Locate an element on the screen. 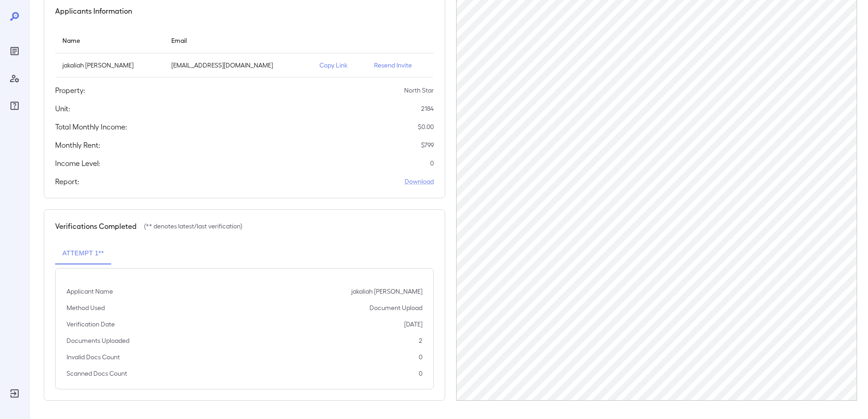 The width and height of the screenshot is (868, 419). a: Download is located at coordinates (419, 182).